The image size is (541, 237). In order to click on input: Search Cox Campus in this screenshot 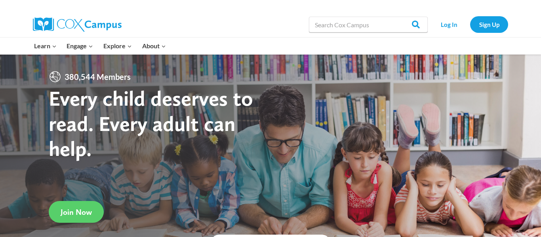, I will do `click(368, 25)`.